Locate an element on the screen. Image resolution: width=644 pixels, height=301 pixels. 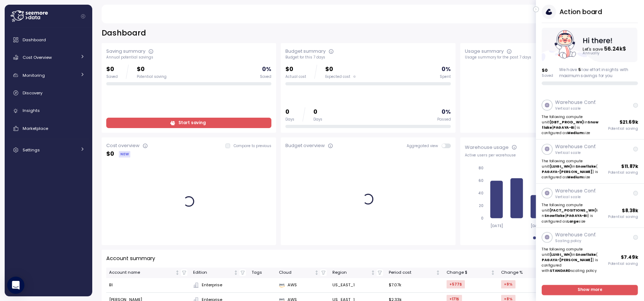
strong: Large is located at coordinates (573, 221).